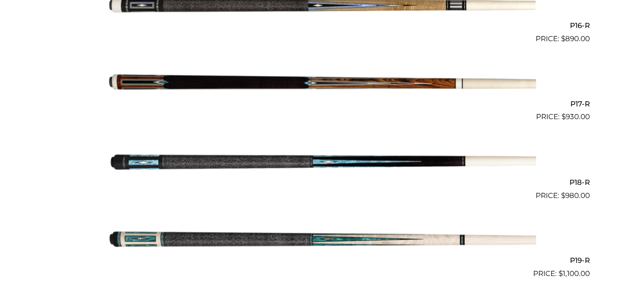  Describe the element at coordinates (576, 39) in the screenshot. I see `bdi: 890.00` at that location.